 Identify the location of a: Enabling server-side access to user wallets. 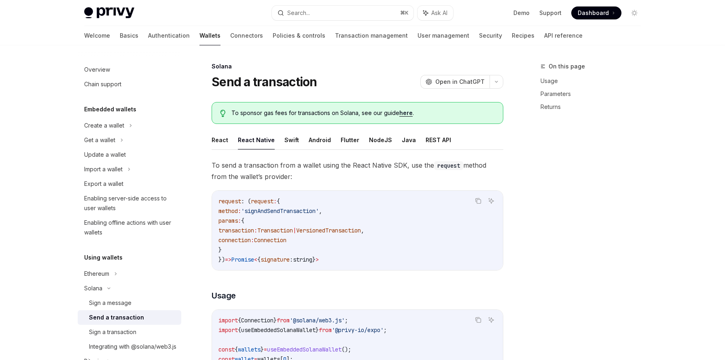
(130, 203).